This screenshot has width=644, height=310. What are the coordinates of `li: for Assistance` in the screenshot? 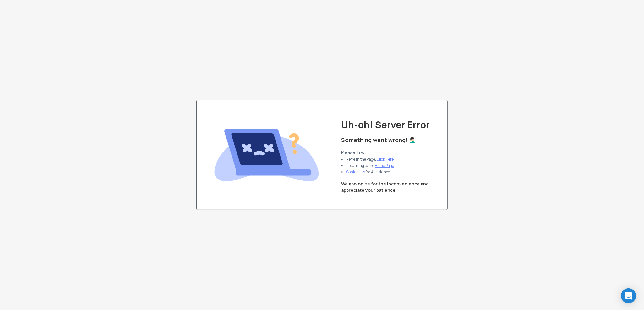 It's located at (370, 172).